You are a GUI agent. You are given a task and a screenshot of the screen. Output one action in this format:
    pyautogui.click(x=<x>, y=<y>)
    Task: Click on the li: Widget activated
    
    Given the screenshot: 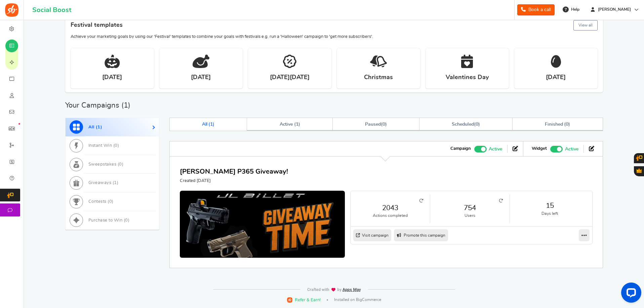 What is the action you would take?
    pyautogui.click(x=554, y=149)
    